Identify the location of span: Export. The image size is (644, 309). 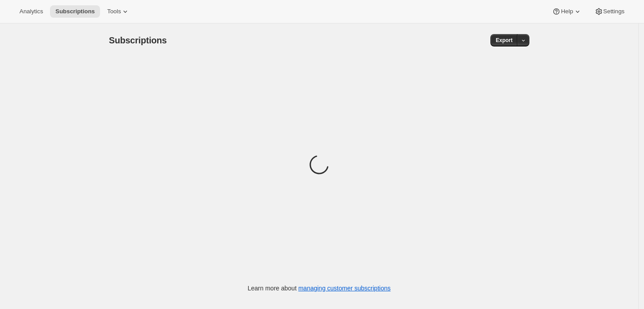
(504, 40).